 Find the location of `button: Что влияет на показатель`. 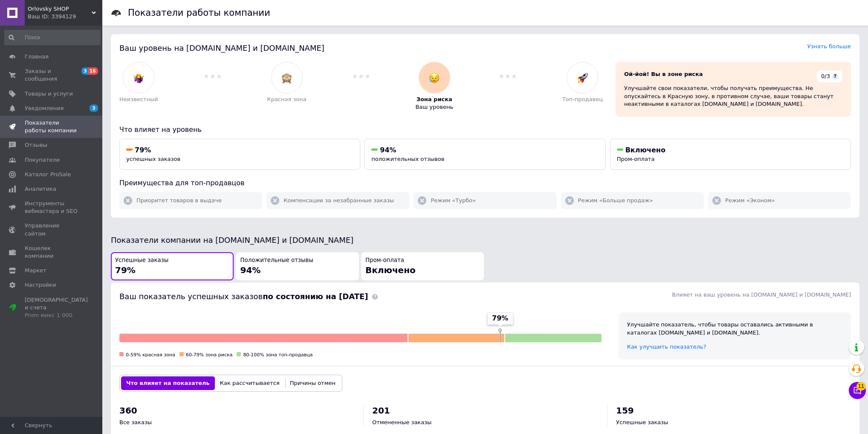

button: Что влияет на показатель is located at coordinates (168, 383).